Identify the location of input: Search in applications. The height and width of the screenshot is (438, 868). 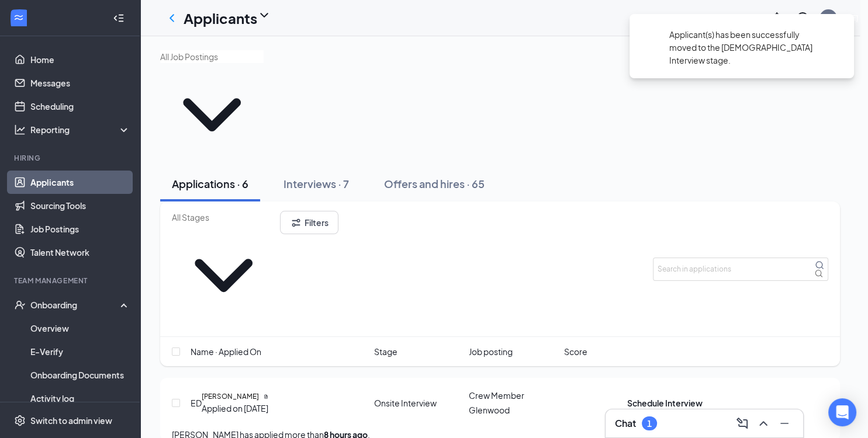
(741, 269).